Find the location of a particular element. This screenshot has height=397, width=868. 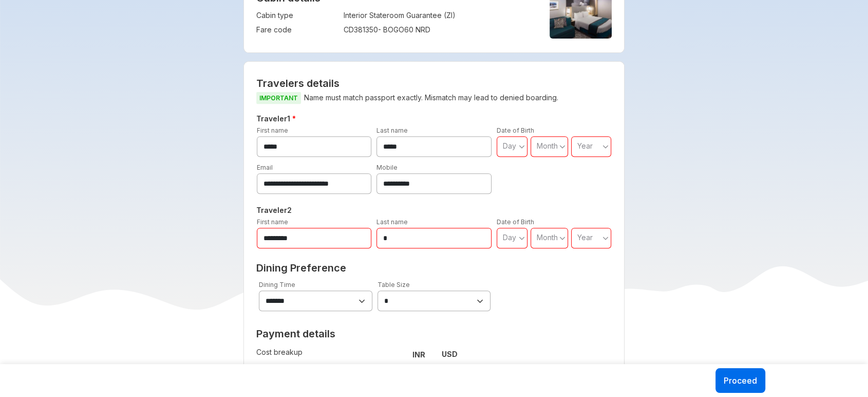

td: Fare code is located at coordinates (298, 29).